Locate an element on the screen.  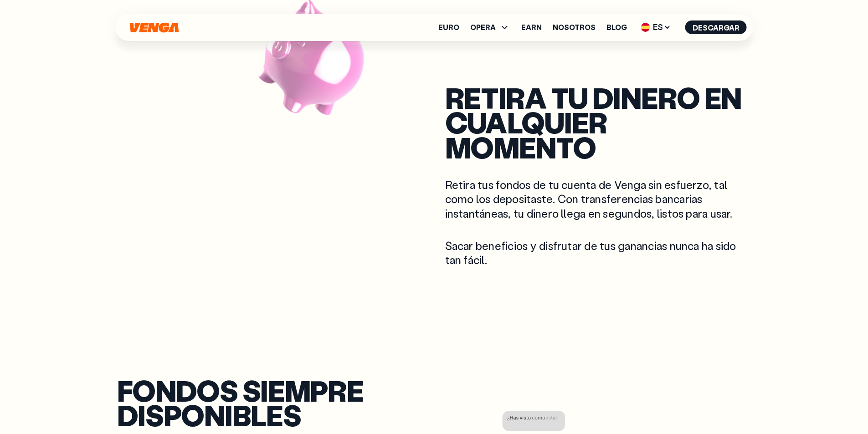
img: Withdrawal phone is located at coordinates (244, 176).